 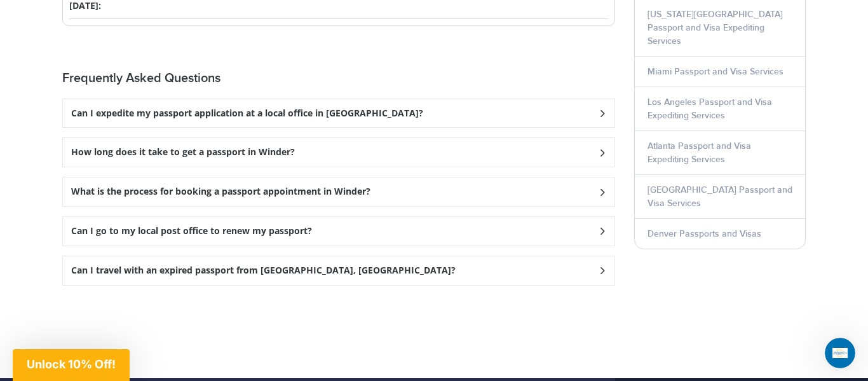 I want to click on h3: What is the process for booking a passport appointment in Winder?, so click(x=221, y=192).